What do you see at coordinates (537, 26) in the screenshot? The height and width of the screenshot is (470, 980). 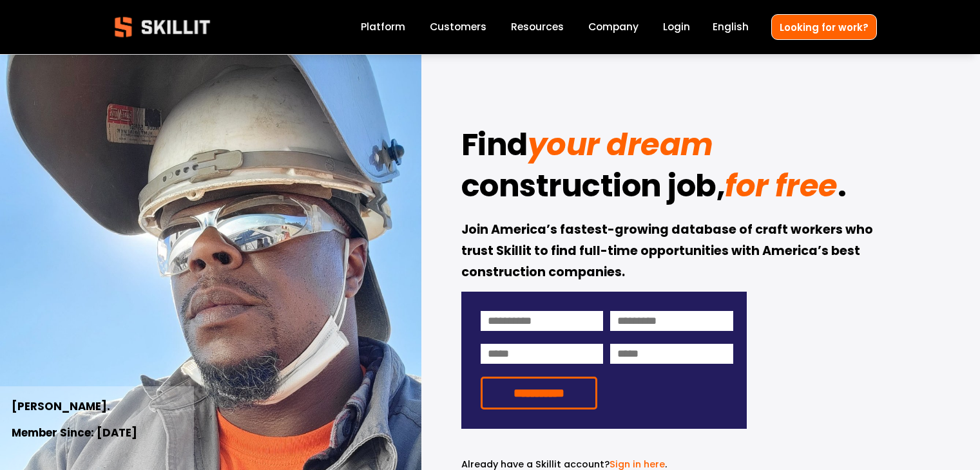 I see `span: Resources` at bounding box center [537, 26].